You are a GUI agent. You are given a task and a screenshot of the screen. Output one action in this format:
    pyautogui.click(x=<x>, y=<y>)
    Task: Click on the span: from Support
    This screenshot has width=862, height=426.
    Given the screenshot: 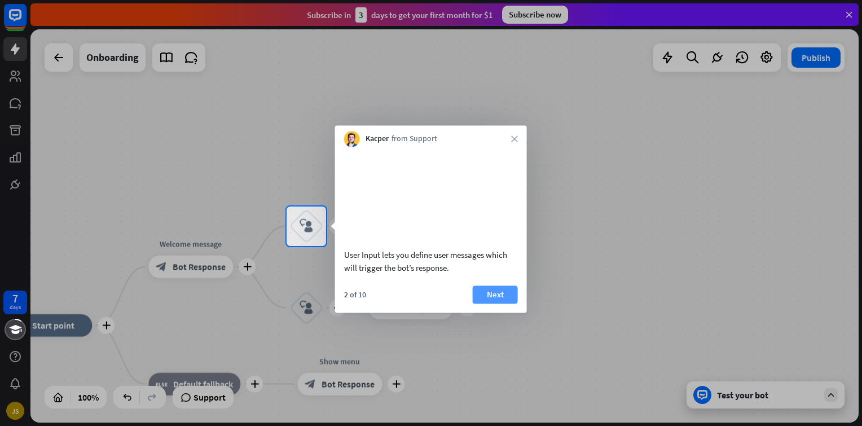 What is the action you would take?
    pyautogui.click(x=414, y=139)
    